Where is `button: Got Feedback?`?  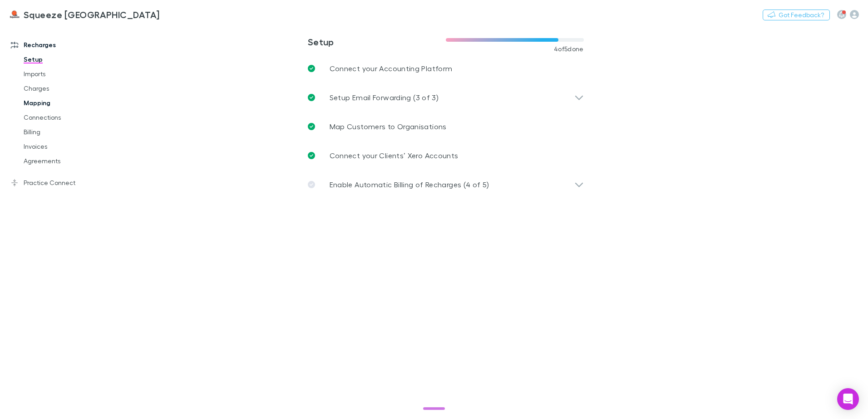
button: Got Feedback? is located at coordinates (796, 15).